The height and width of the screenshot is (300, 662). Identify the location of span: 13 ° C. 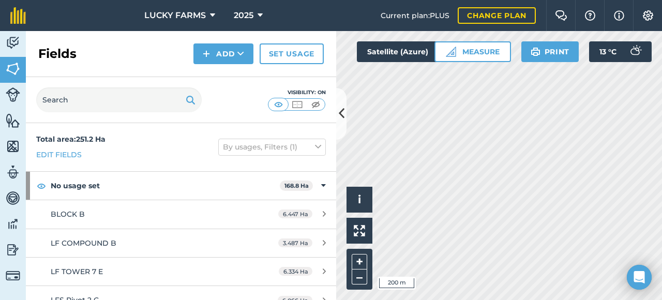
(608, 52).